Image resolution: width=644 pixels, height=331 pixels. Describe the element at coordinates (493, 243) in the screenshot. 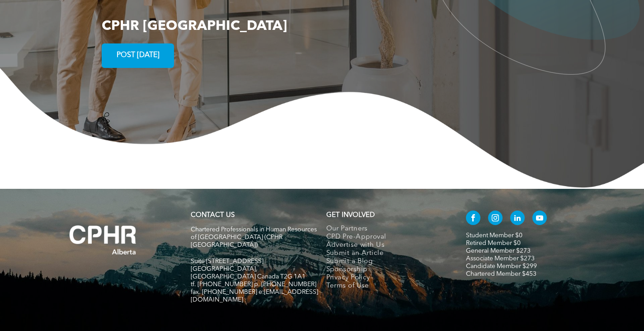

I see `a: Retired Member $0` at that location.